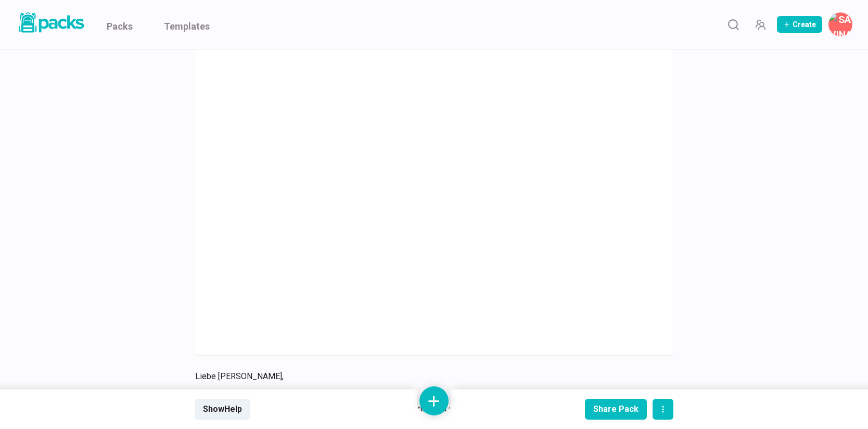  Describe the element at coordinates (50, 22) in the screenshot. I see `img: Packs logo` at that location.